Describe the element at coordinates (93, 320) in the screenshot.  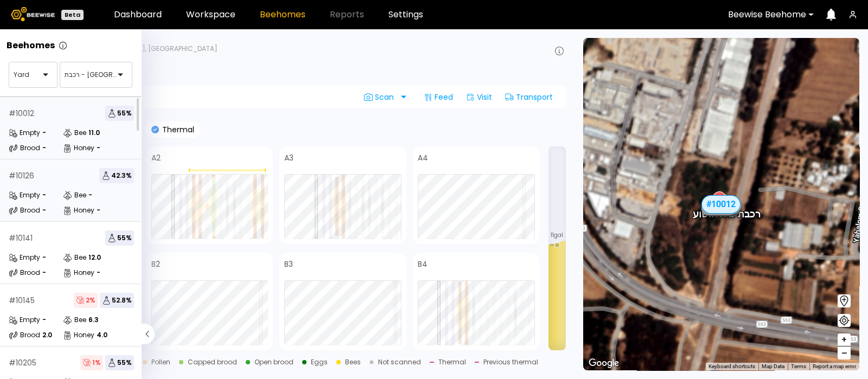
I see `div: 6.3` at that location.